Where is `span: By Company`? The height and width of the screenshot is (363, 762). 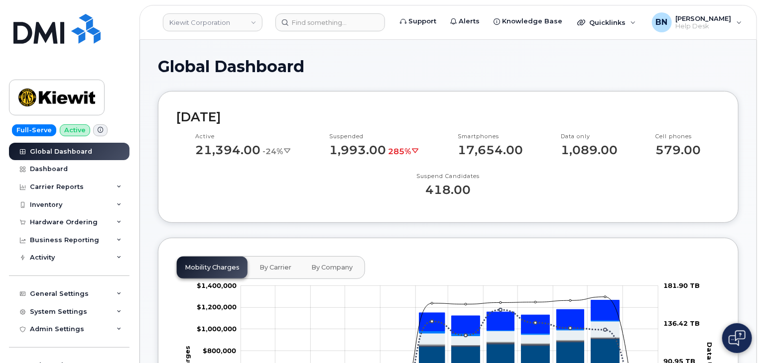
span: By Company is located at coordinates (332, 268).